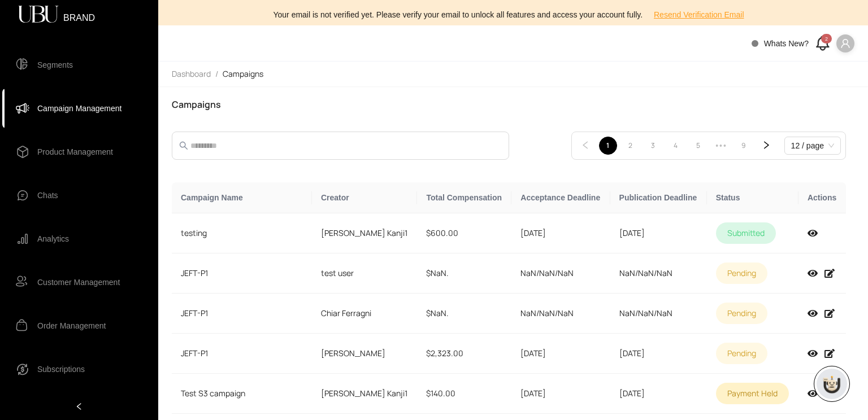 Image resolution: width=868 pixels, height=420 pixels. Describe the element at coordinates (464, 233) in the screenshot. I see `td: $600.00` at that location.